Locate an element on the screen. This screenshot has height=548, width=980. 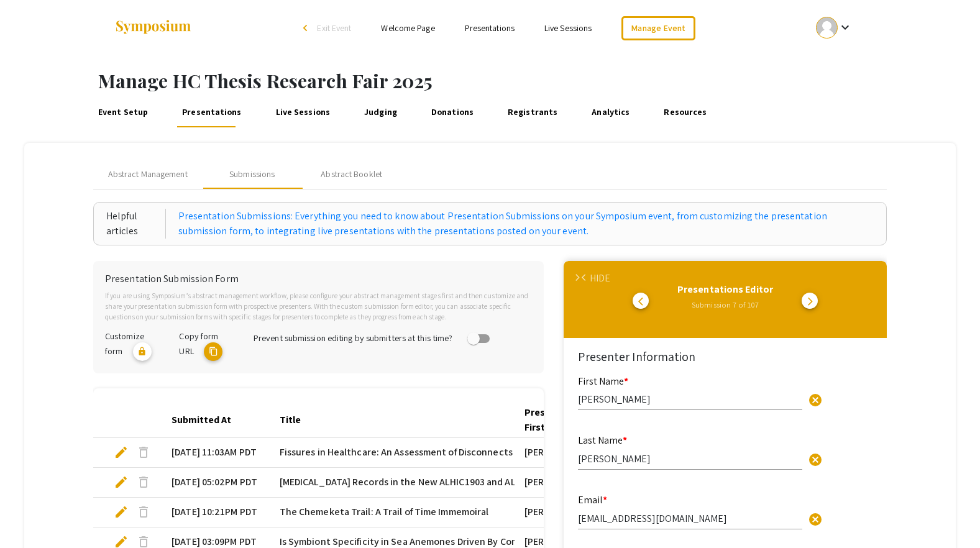
a: Judging is located at coordinates (380, 113).